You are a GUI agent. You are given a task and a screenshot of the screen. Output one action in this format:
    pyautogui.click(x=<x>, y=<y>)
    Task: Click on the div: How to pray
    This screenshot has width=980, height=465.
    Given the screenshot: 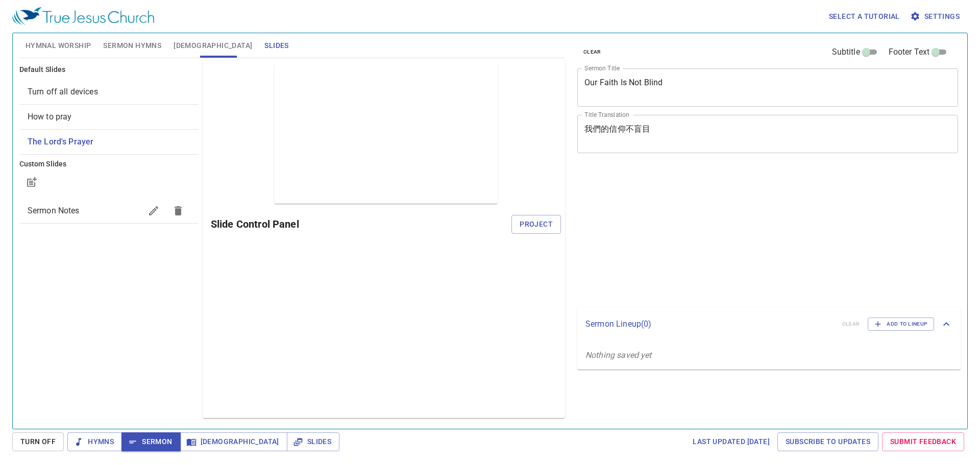 What is the action you would take?
    pyautogui.click(x=109, y=117)
    